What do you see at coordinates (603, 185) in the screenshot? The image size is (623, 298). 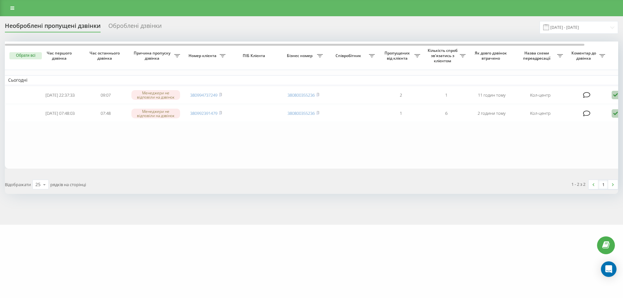 I see `a: 1` at bounding box center [603, 185].